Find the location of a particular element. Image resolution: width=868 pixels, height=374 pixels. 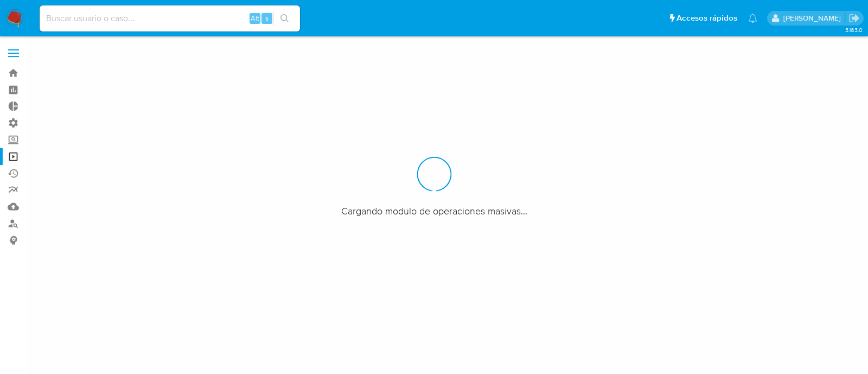

span: Accesos rápidos is located at coordinates (707, 18).